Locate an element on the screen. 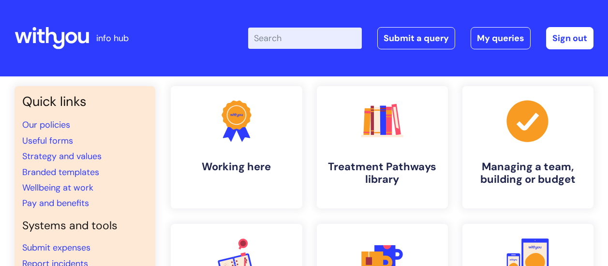 This screenshot has height=266, width=608. h4: Systems and tools is located at coordinates (85, 226).